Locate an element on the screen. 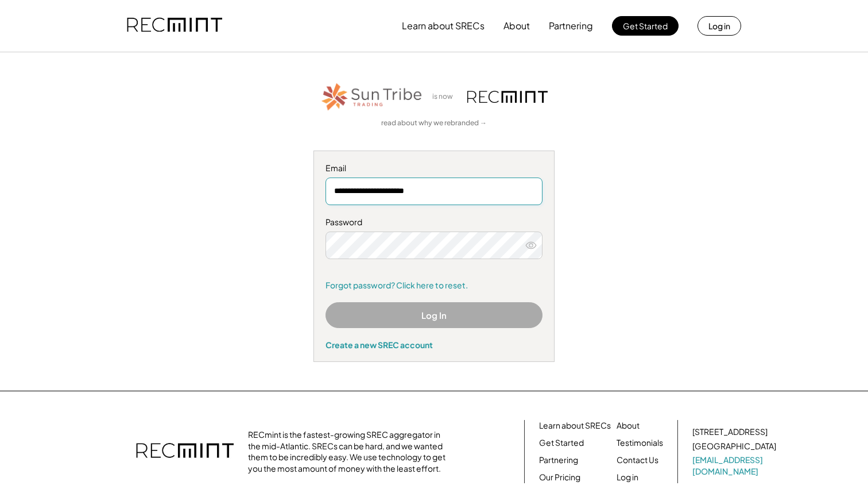 The width and height of the screenshot is (868, 497). button: Log in is located at coordinates (720, 26).